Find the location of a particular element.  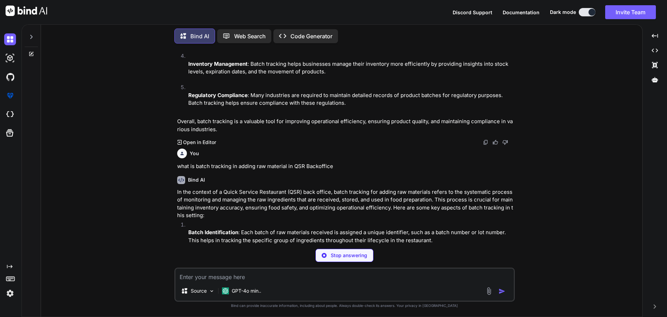

p: Web Search is located at coordinates (250, 36).